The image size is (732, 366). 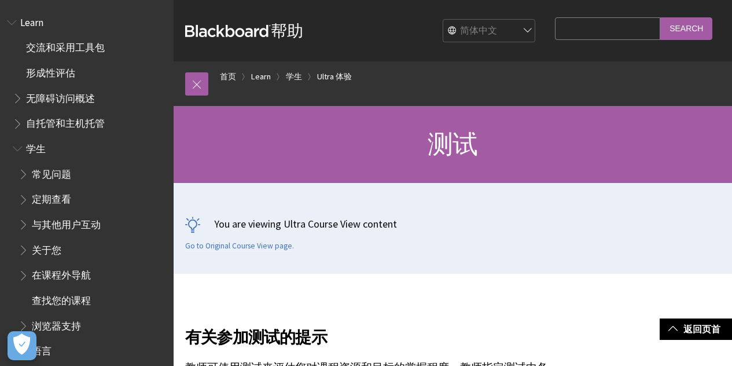 What do you see at coordinates (453, 144) in the screenshot?
I see `span: 测试` at bounding box center [453, 144].